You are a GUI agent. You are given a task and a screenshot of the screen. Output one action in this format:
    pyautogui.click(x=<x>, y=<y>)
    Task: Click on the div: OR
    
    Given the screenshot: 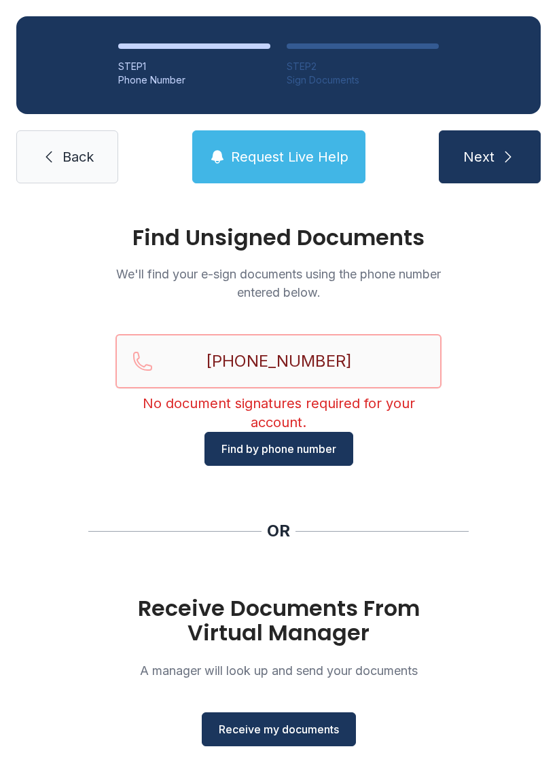 What is the action you would take?
    pyautogui.click(x=278, y=531)
    